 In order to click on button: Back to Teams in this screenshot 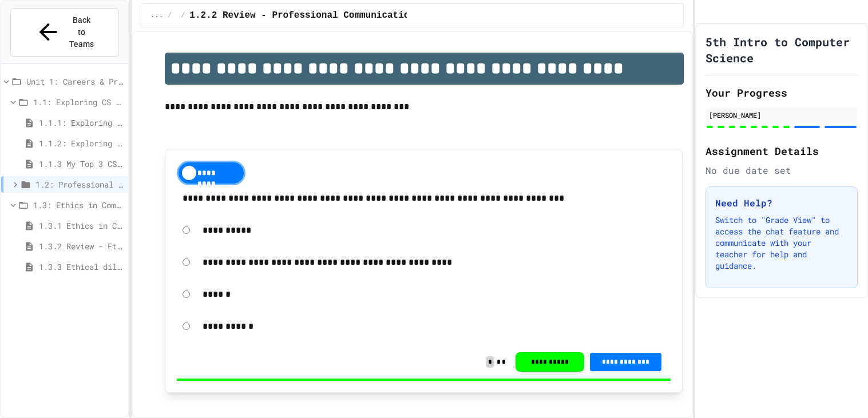, I will do `click(65, 32)`.